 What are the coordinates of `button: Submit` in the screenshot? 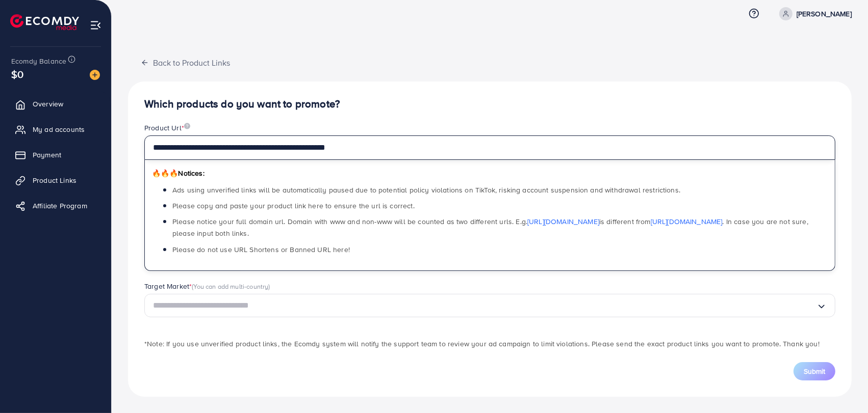 It's located at (814, 371).